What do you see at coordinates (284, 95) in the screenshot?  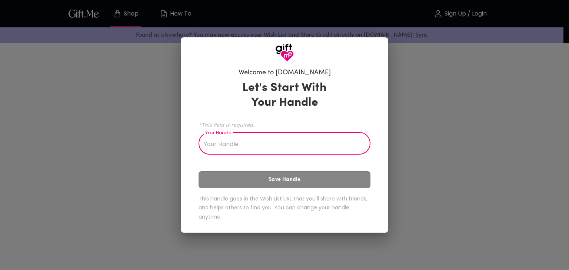 I see `h3: Let's Start With Your Handle` at bounding box center [284, 95].